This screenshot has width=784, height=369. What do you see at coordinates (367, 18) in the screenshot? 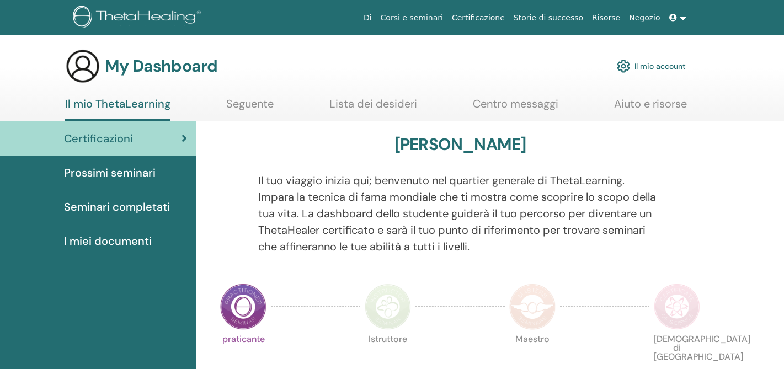
I see `a: Di` at bounding box center [367, 18].